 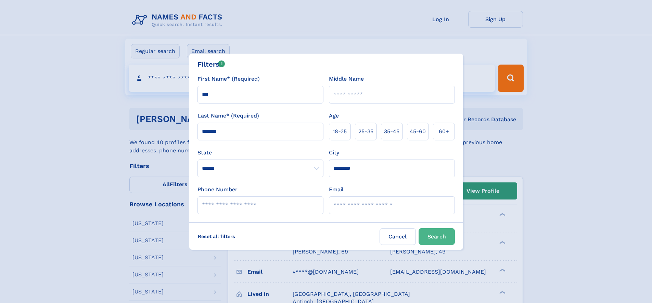 What do you see at coordinates (346, 79) in the screenshot?
I see `label: Middle Name` at bounding box center [346, 79].